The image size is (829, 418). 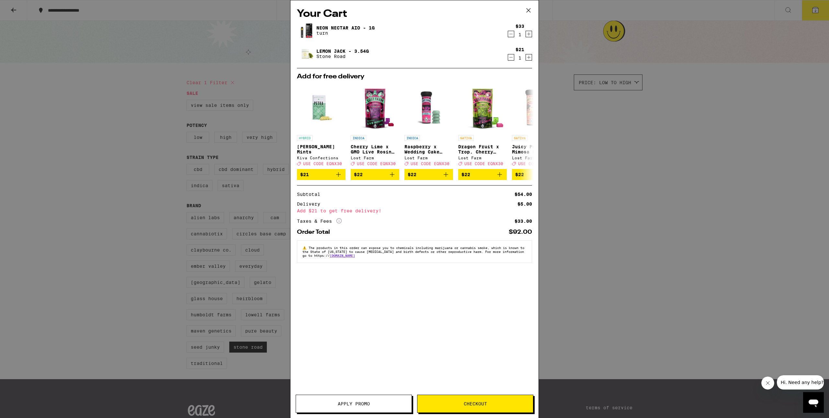 I want to click on a: Open page for Raspberry x Wedding Cake Live Resin Gummies from Lost Farm, so click(x=429, y=126).